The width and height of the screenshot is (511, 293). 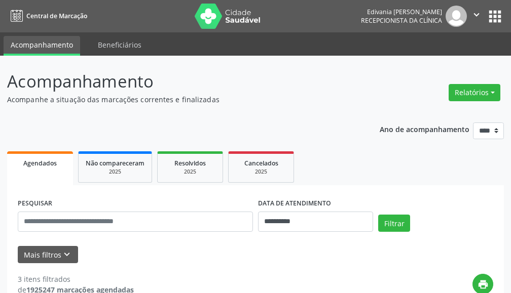 What do you see at coordinates (47, 16) in the screenshot?
I see `a: Central de Marcação` at bounding box center [47, 16].